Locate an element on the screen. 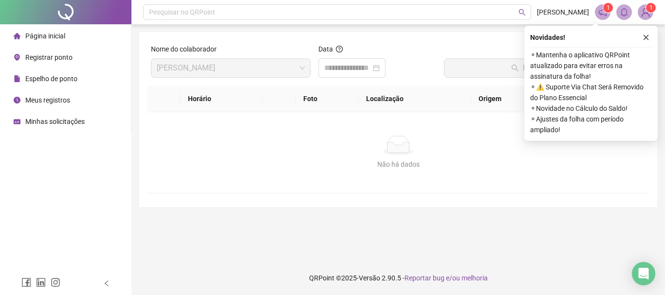 The image size is (665, 295). img: 93716 is located at coordinates (645, 12).